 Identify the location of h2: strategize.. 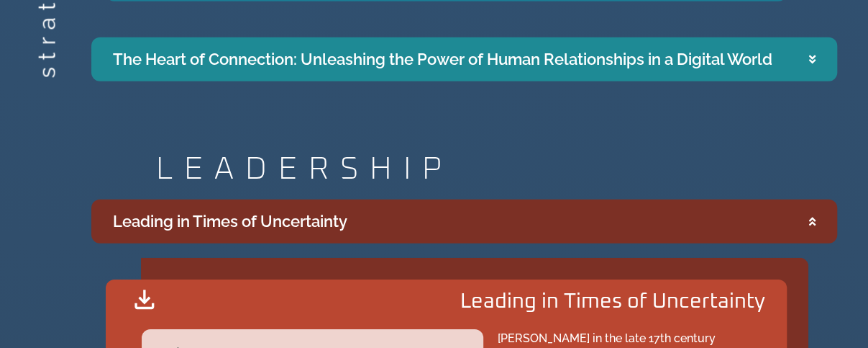
(47, 66).